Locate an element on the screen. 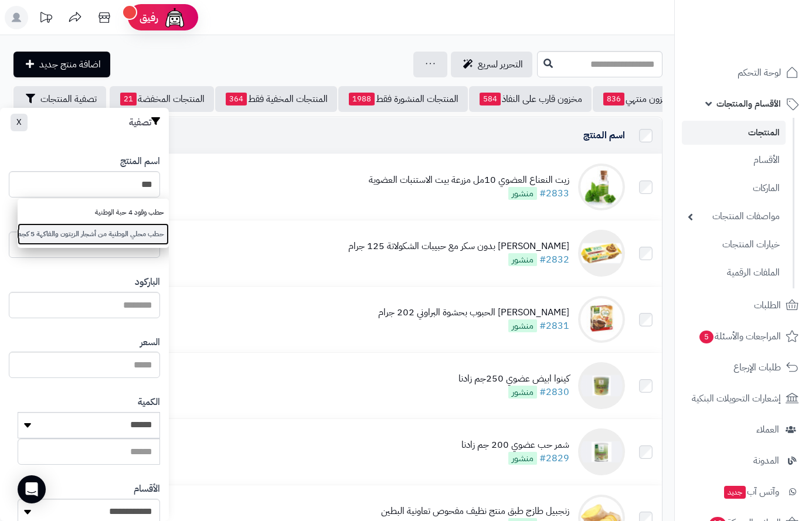  a: اسم المنتج is located at coordinates (604, 136).